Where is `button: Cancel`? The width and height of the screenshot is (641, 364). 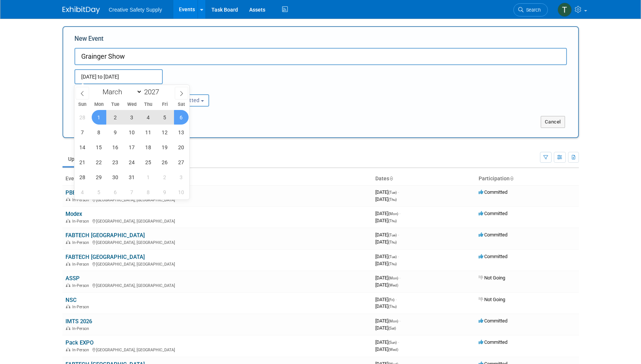
button: Cancel is located at coordinates (553, 122).